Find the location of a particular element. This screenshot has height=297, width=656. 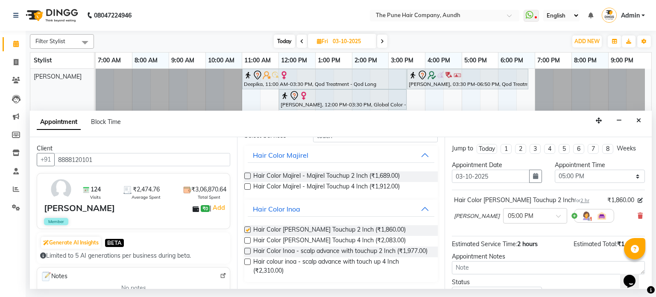

span: Fri is located at coordinates (322, 41).